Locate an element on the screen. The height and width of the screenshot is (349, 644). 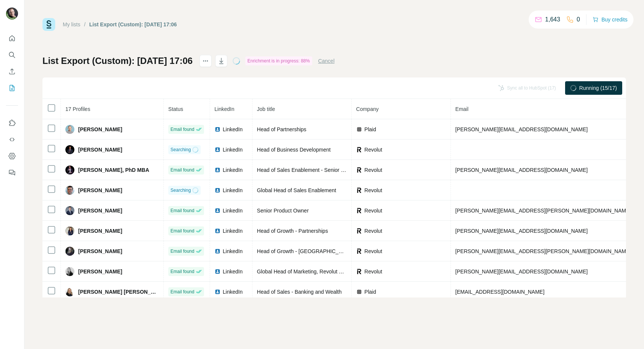
button: Quick start is located at coordinates (12, 38).